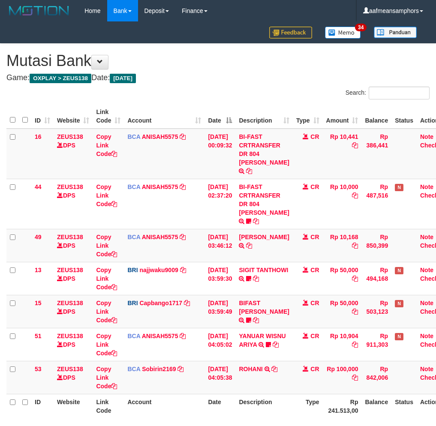 Image resolution: width=436 pixels, height=426 pixels. Describe the element at coordinates (342, 344) in the screenshot. I see `td: Rp 10,904` at that location.